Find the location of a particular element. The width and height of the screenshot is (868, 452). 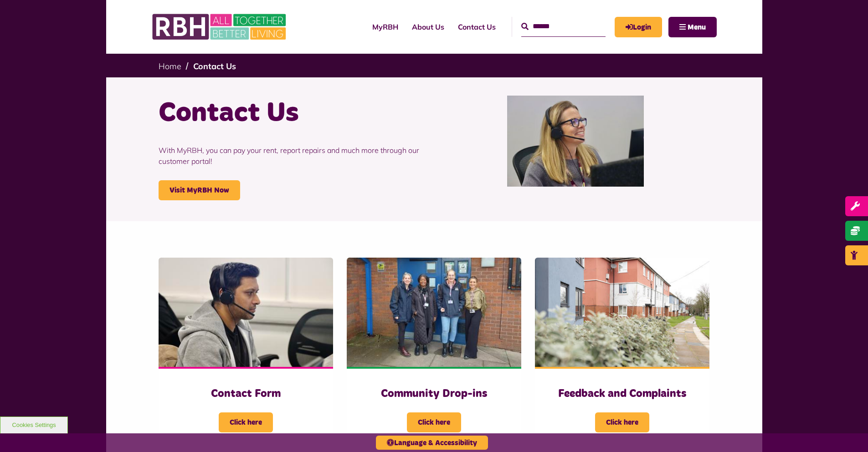

button: Language & Accessibility is located at coordinates (432, 443).